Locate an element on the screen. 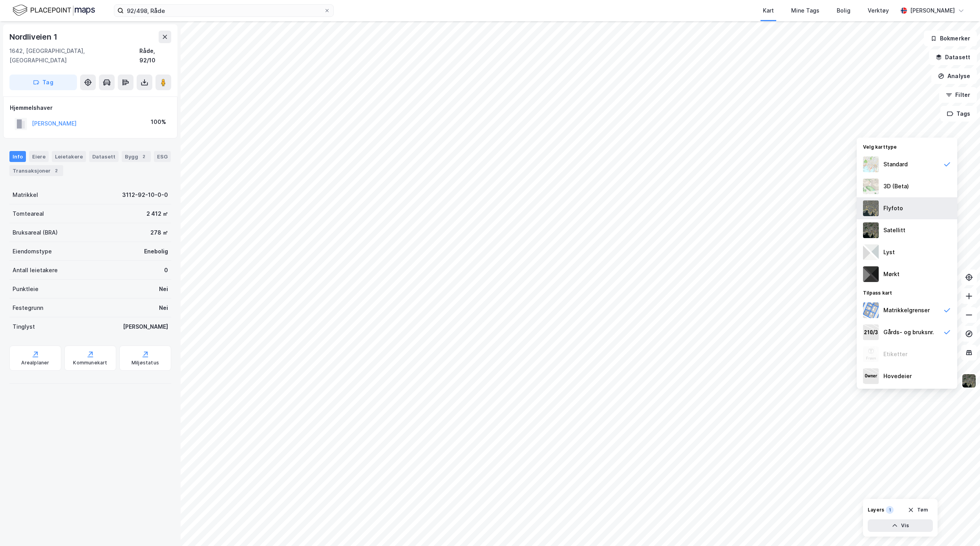 The image size is (980, 546). div: 278 ㎡ is located at coordinates (159, 233).